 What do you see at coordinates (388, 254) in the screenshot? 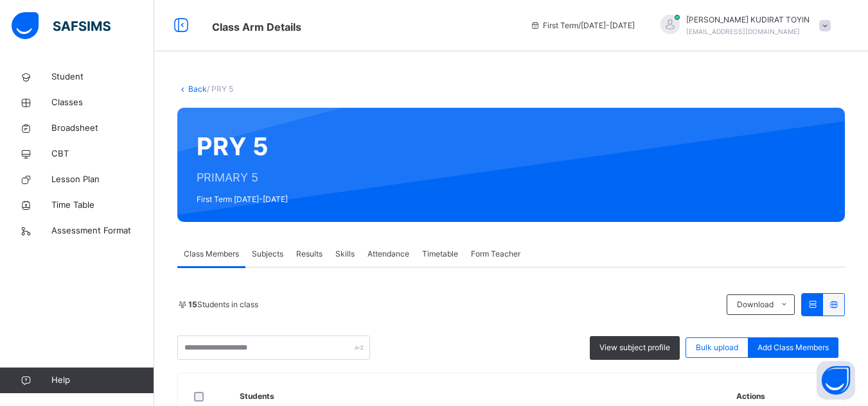
I see `span: Attendance` at bounding box center [388, 254].